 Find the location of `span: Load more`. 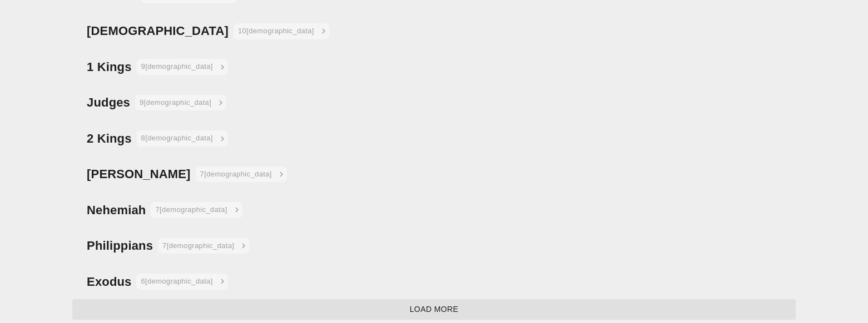

span: Load more is located at coordinates (434, 309).